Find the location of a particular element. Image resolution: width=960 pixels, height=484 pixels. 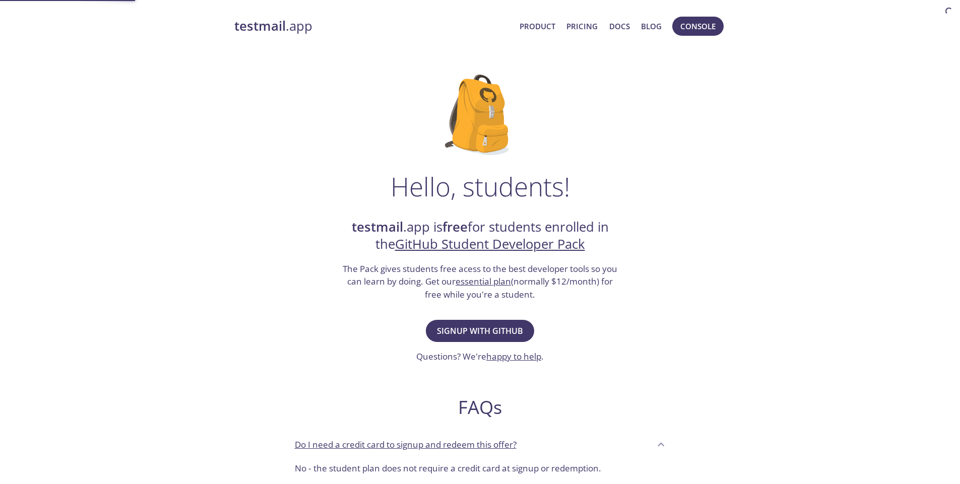

a: Blog is located at coordinates (651, 26).